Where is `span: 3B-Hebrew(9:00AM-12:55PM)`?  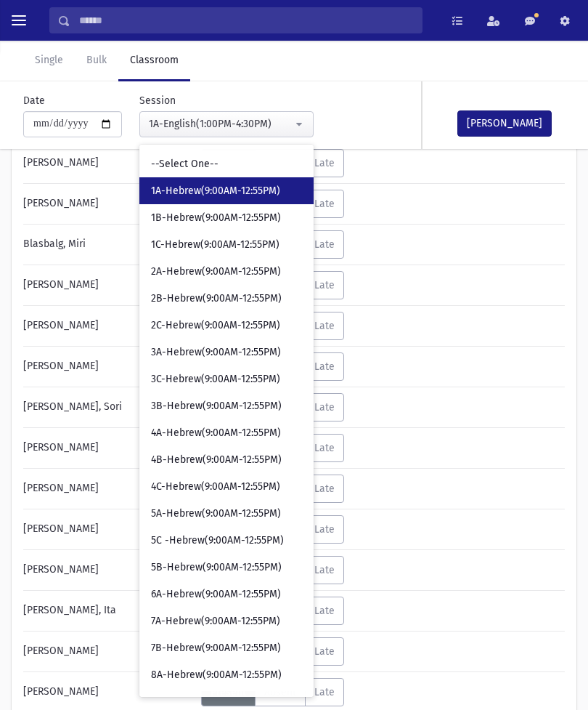
span: 3B-Hebrew(9:00AM-12:55PM) is located at coordinates (217, 406).